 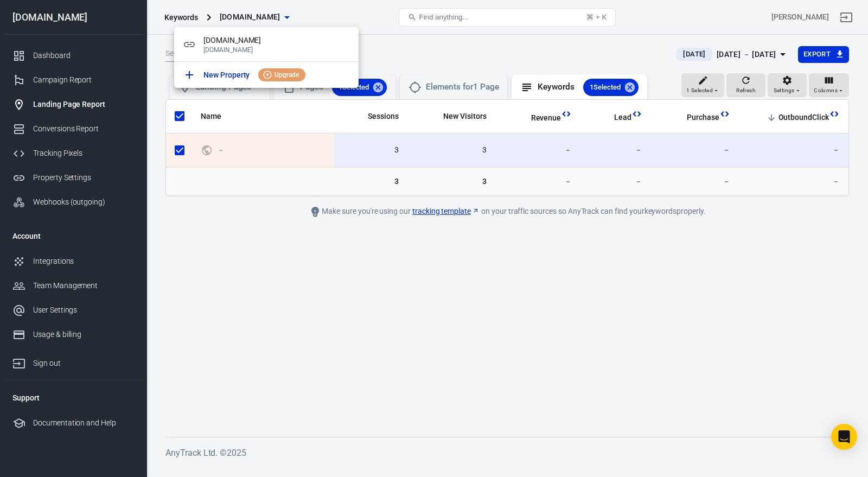 What do you see at coordinates (226, 75) in the screenshot?
I see `p: New Property` at bounding box center [226, 75].